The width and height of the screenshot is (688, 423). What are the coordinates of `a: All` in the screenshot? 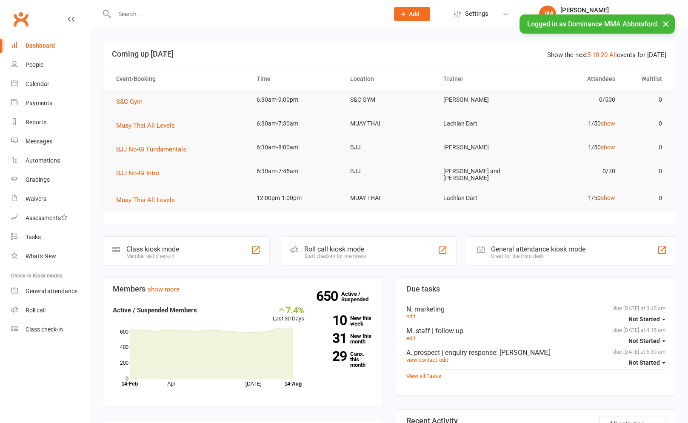 It's located at (613, 55).